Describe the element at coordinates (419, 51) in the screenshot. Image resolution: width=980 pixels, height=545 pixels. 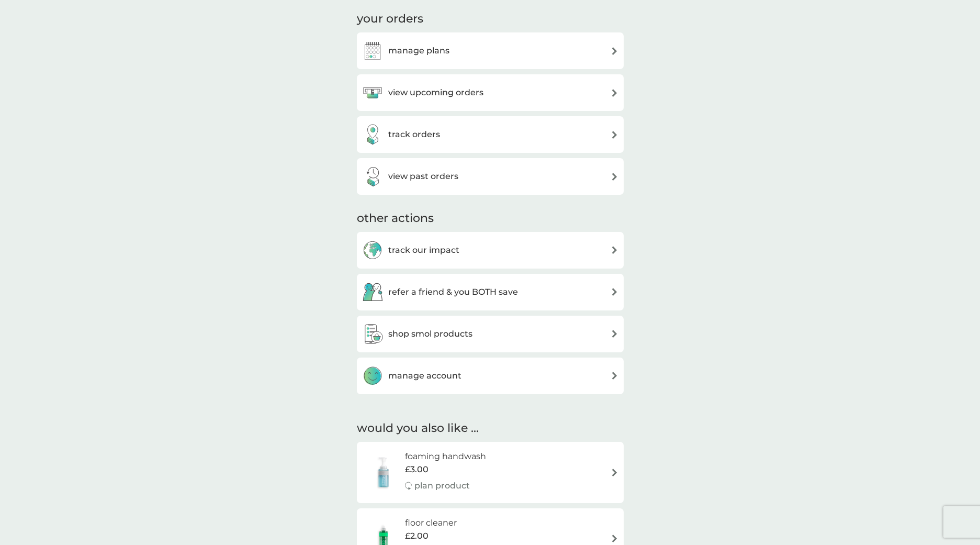
I see `h3: manage plans` at that location.